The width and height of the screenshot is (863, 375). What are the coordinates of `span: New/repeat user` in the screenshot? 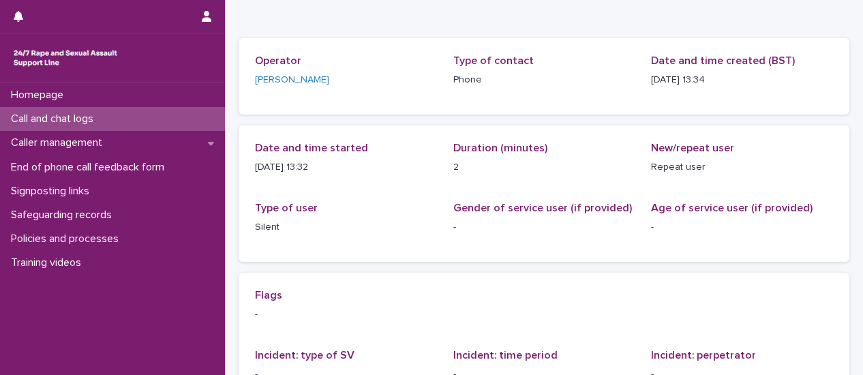 It's located at (692, 148).